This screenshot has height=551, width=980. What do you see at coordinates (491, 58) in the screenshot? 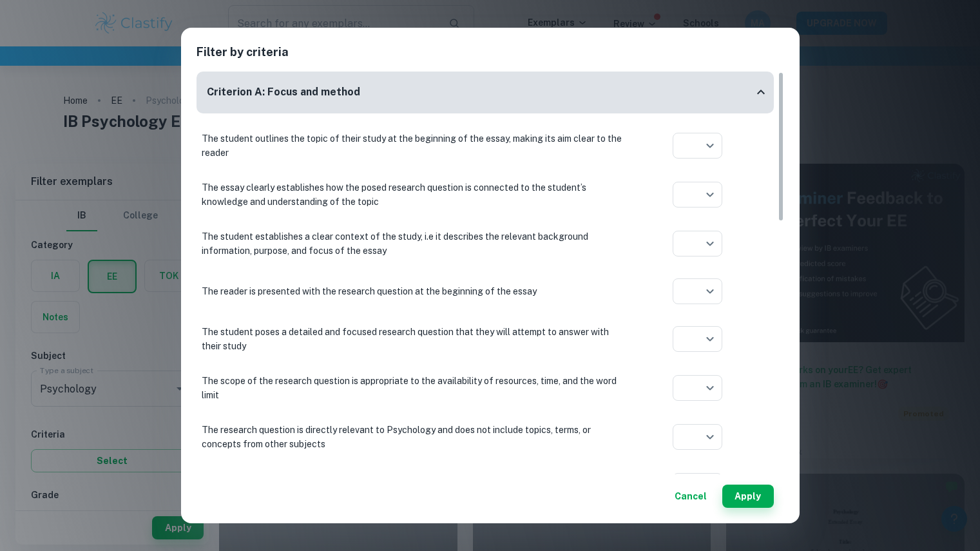
I see `h2: Filter by criteria` at bounding box center [491, 58].